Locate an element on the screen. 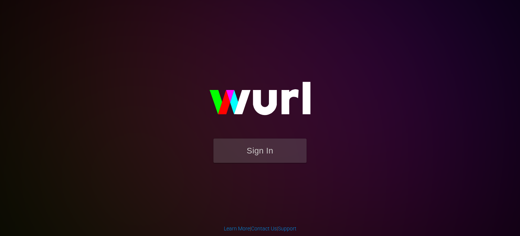 This screenshot has width=520, height=236. button: Sign In is located at coordinates (260, 150).